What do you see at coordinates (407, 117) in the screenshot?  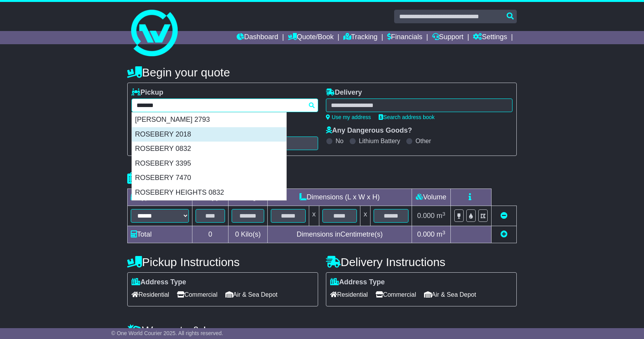 I see `a: Search address book` at bounding box center [407, 117].